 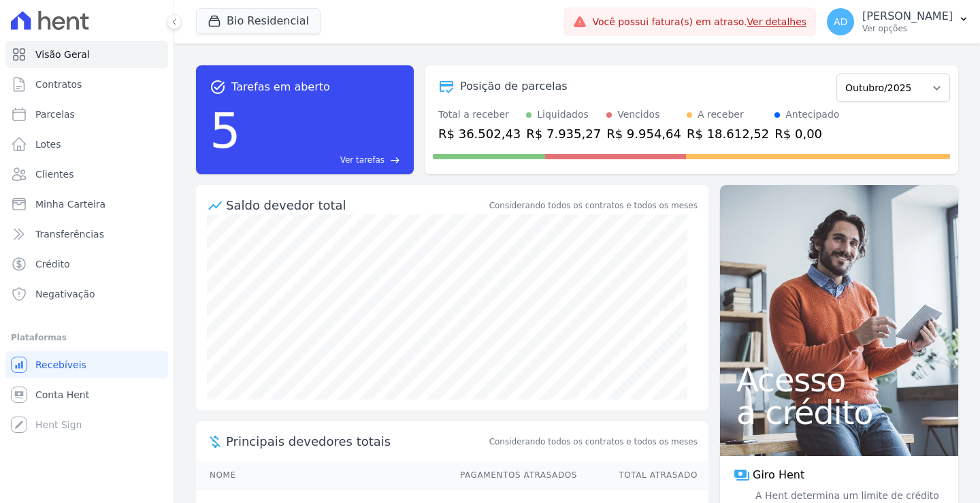 What do you see at coordinates (594, 205) in the screenshot?
I see `div: Considerando todos os contratos e todos os meses` at bounding box center [594, 205].